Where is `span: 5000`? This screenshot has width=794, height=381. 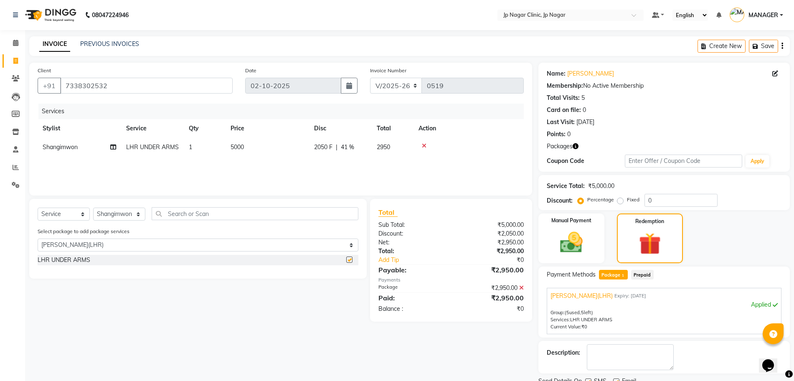 span: 5000 is located at coordinates (237, 147).